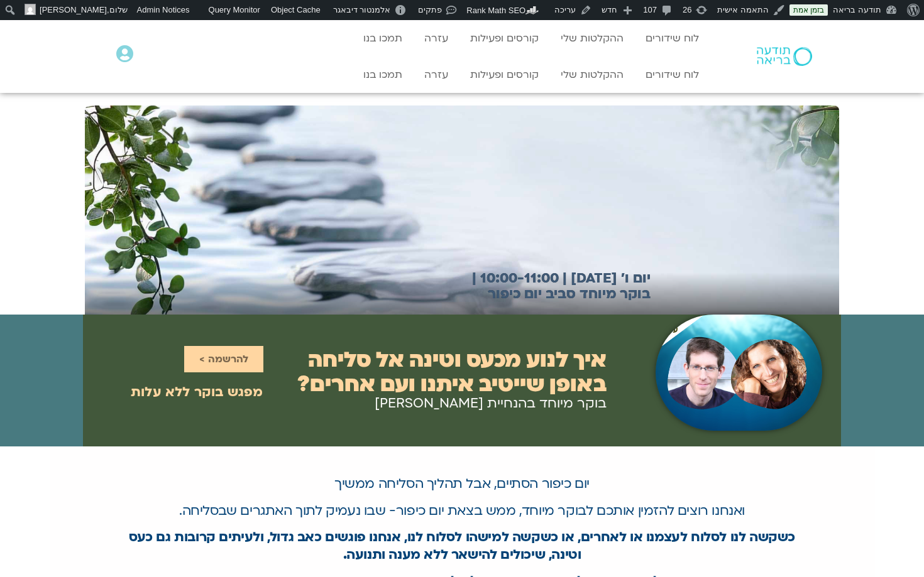 The width and height of the screenshot is (924, 577). I want to click on a: בזמן אמת, so click(808, 10).